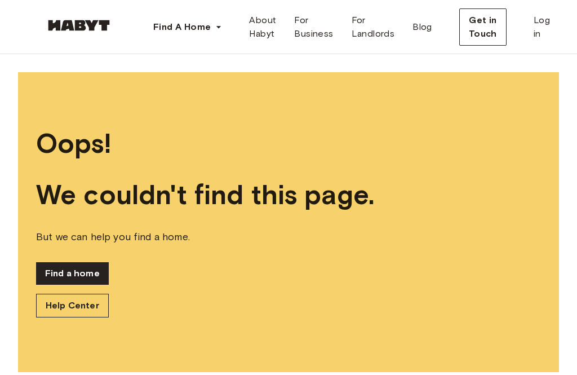  Describe the element at coordinates (541, 27) in the screenshot. I see `a: Log in` at that location.